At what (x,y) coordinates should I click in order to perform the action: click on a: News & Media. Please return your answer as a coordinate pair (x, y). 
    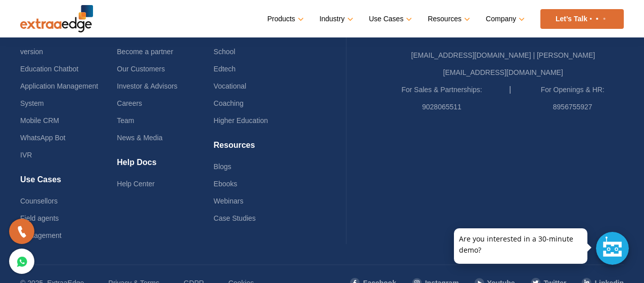
    Looking at the image, I should click on (140, 138).